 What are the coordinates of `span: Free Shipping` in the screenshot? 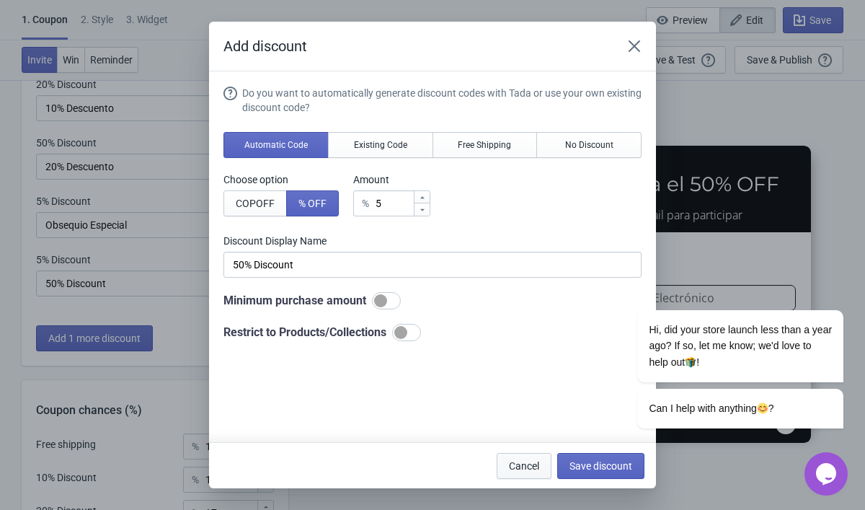 It's located at (484, 145).